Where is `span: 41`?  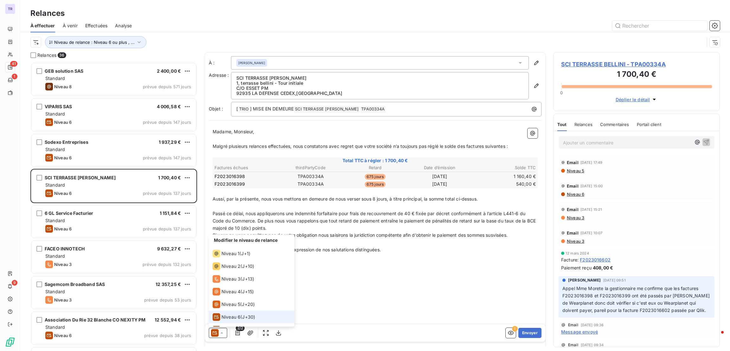
span: 41 is located at coordinates (14, 64).